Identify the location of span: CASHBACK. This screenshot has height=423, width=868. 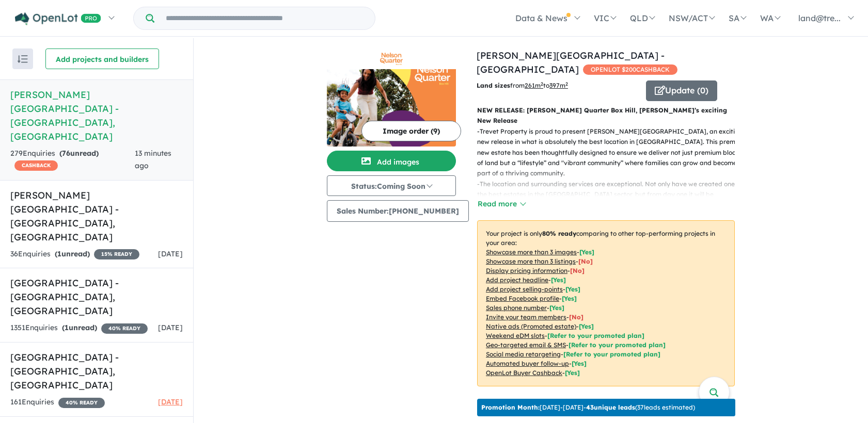
(36, 166).